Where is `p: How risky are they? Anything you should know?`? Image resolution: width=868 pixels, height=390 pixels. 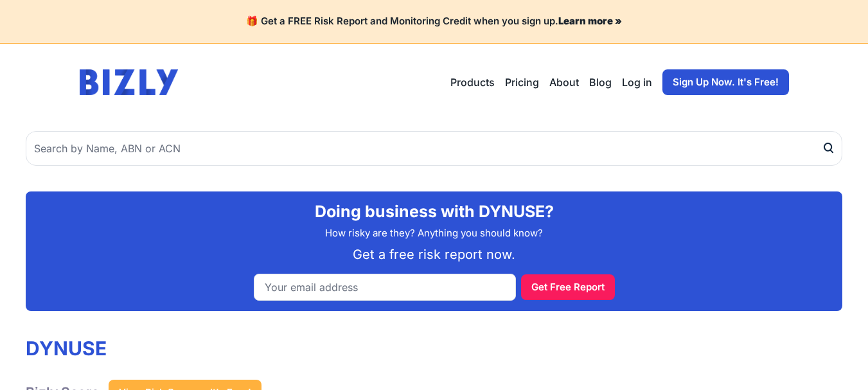
p: How risky are they? Anything you should know? is located at coordinates (434, 233).